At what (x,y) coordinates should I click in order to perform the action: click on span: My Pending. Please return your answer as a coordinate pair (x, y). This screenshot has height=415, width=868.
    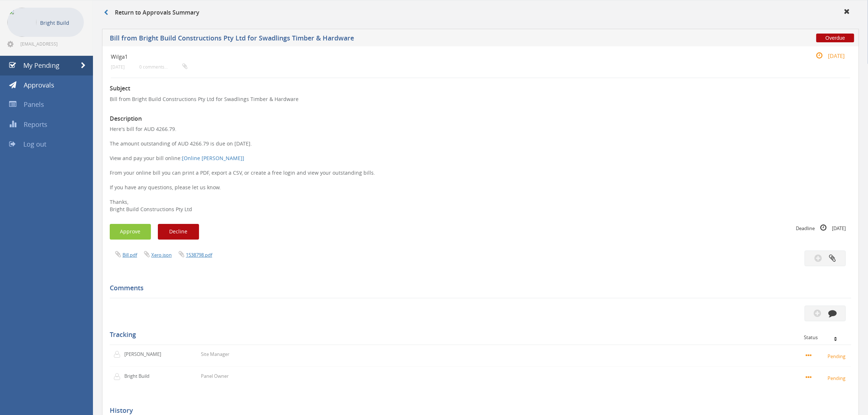
    Looking at the image, I should click on (41, 66).